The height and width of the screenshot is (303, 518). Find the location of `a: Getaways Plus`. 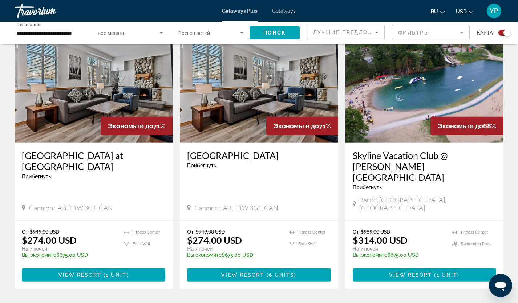

a: Getaways Plus is located at coordinates (240, 11).